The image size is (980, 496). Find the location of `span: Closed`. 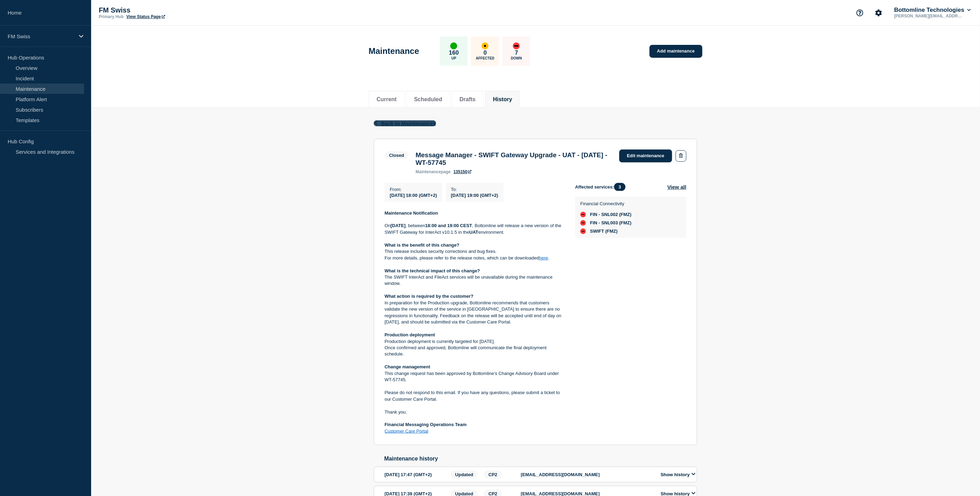

span: Closed is located at coordinates (396, 155).